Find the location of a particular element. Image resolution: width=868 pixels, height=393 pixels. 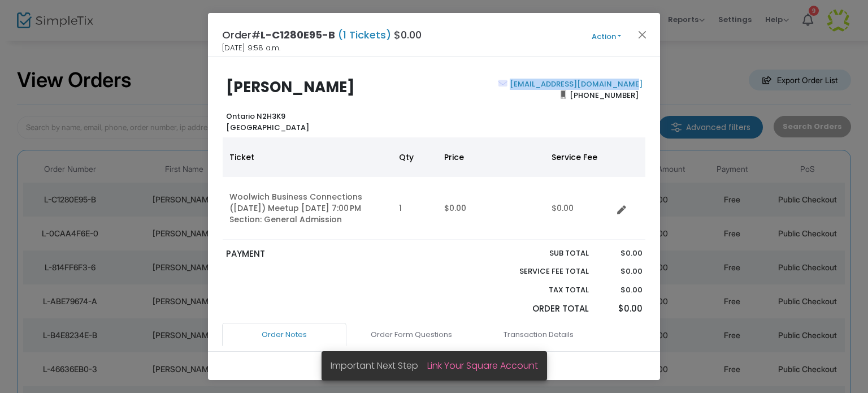

button: Close is located at coordinates (642, 34).